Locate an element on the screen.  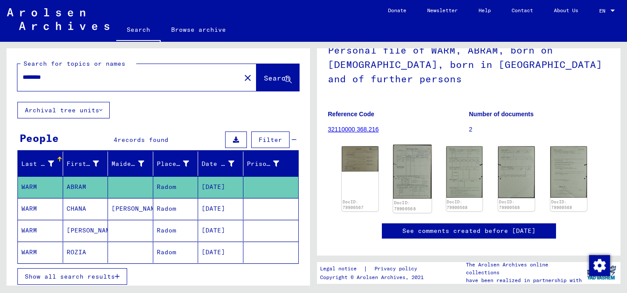
b: Reference Code is located at coordinates (351, 114).